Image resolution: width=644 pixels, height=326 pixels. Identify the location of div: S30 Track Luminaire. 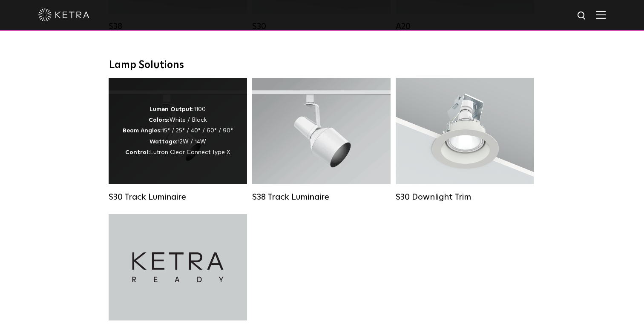
(178, 197).